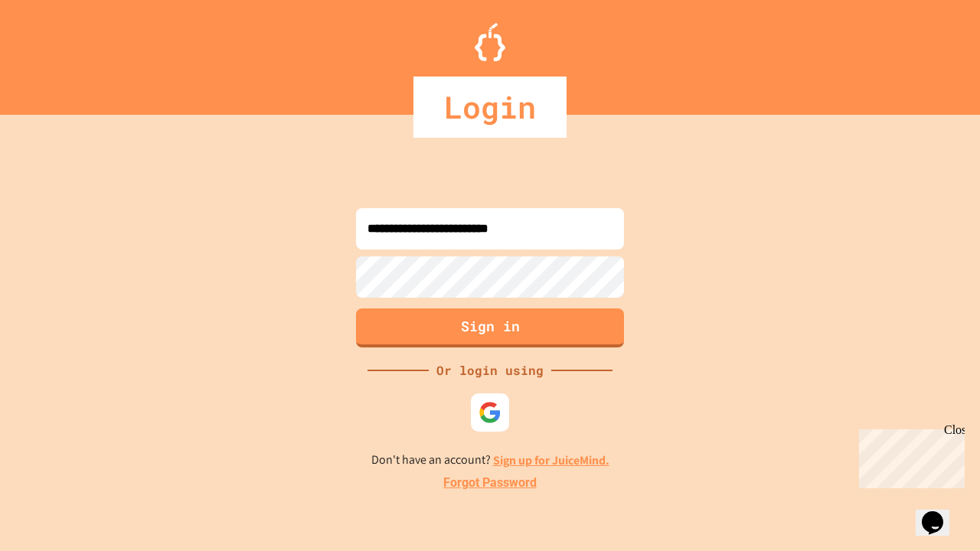  Describe the element at coordinates (490, 370) in the screenshot. I see `div: Or login using` at that location.